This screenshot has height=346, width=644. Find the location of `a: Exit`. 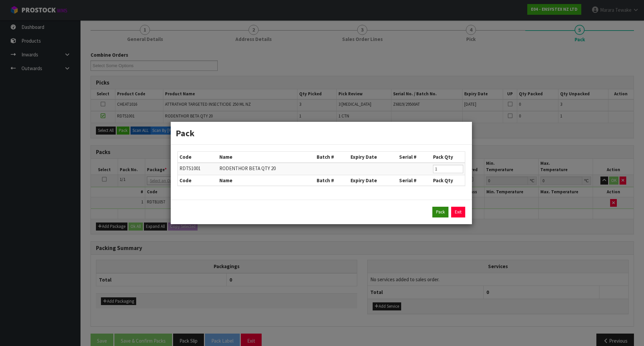

a: Exit is located at coordinates (459, 212).